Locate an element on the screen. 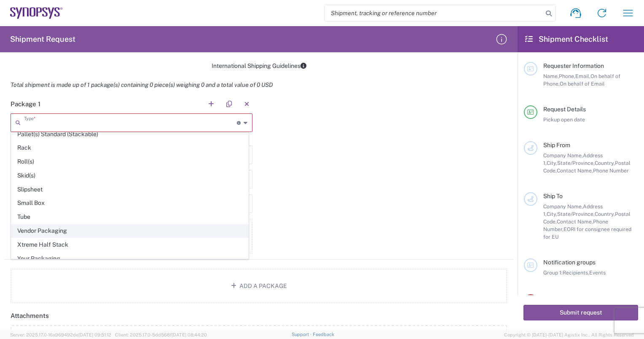 This screenshot has width=644, height=339. span: Requester Information is located at coordinates (574, 66).